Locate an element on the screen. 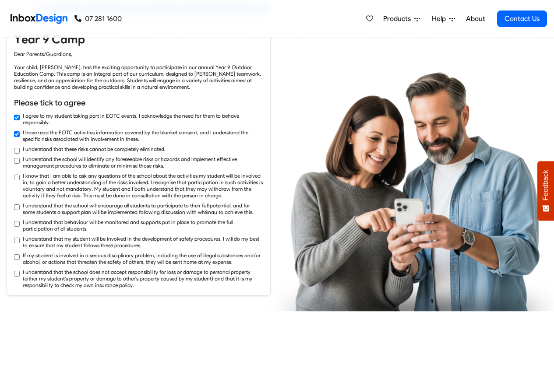 Image resolution: width=554 pixels, height=382 pixels. a: Contact Us is located at coordinates (522, 19).